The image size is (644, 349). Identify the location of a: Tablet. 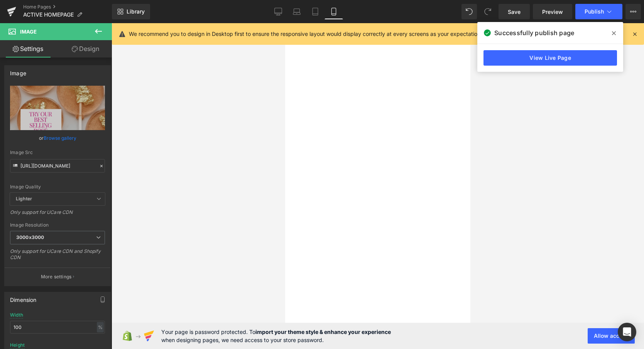
(315, 11).